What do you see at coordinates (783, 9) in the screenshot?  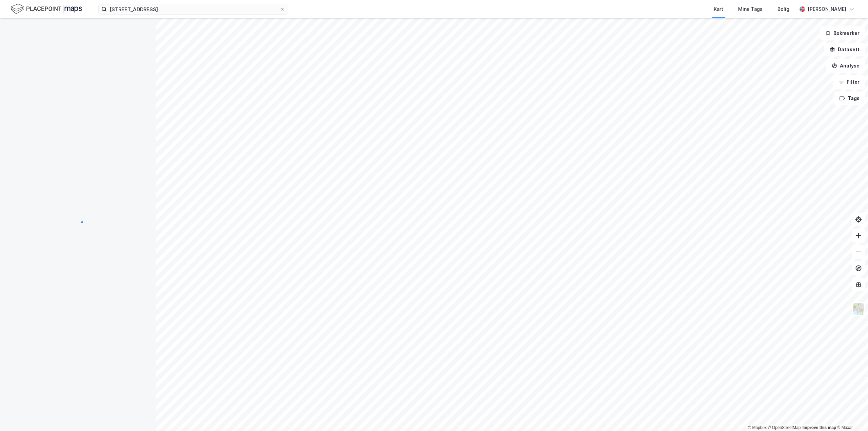 I see `div: Bolig` at bounding box center [783, 9].